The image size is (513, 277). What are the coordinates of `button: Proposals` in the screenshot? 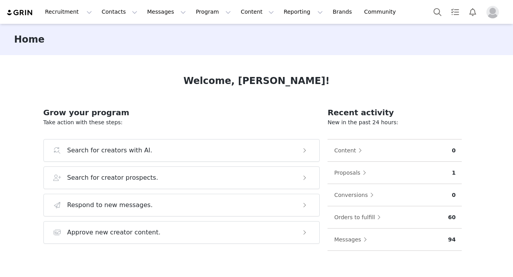 It's located at (352, 173).